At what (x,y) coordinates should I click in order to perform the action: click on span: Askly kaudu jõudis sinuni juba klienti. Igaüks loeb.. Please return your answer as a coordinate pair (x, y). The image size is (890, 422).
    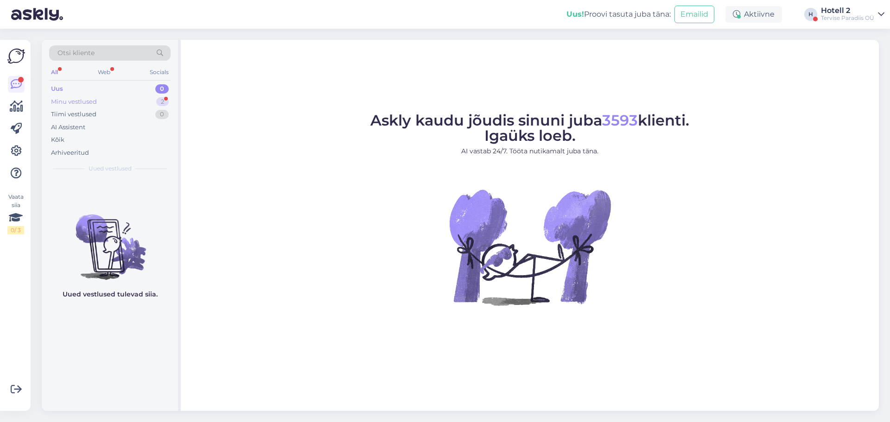
    Looking at the image, I should click on (530, 128).